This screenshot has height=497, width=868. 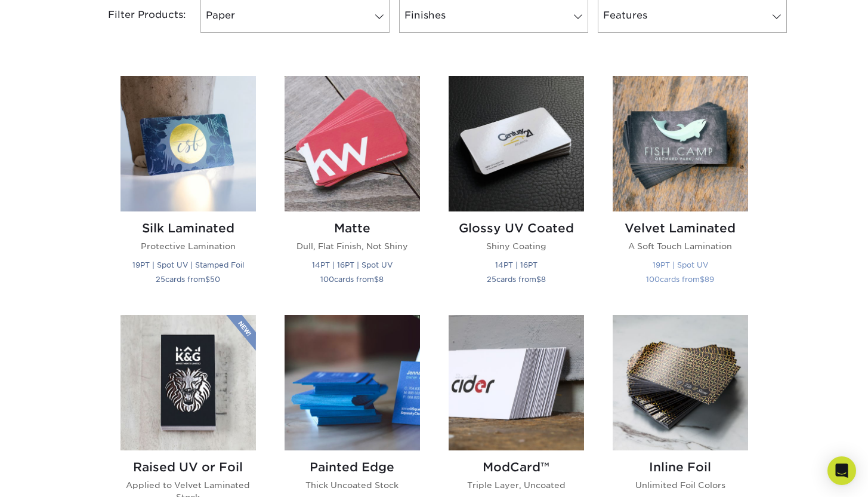 What do you see at coordinates (352, 265) in the screenshot?
I see `small: 14PT | 16PT | Spot UV` at bounding box center [352, 265].